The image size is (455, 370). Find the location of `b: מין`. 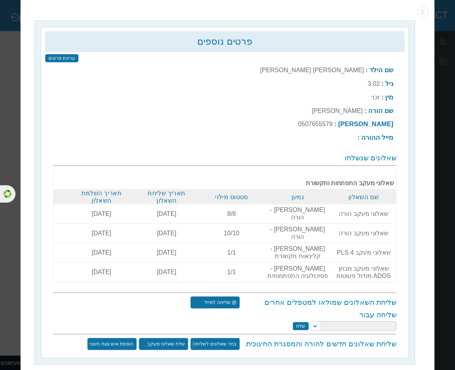

b: מין is located at coordinates (390, 97).